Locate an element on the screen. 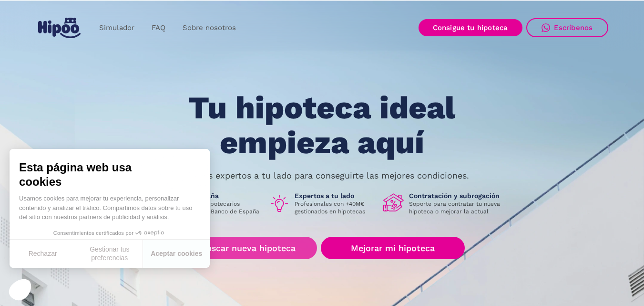  p: Profesionales con +40M€ gestionados en hipotecas is located at coordinates (335, 207).